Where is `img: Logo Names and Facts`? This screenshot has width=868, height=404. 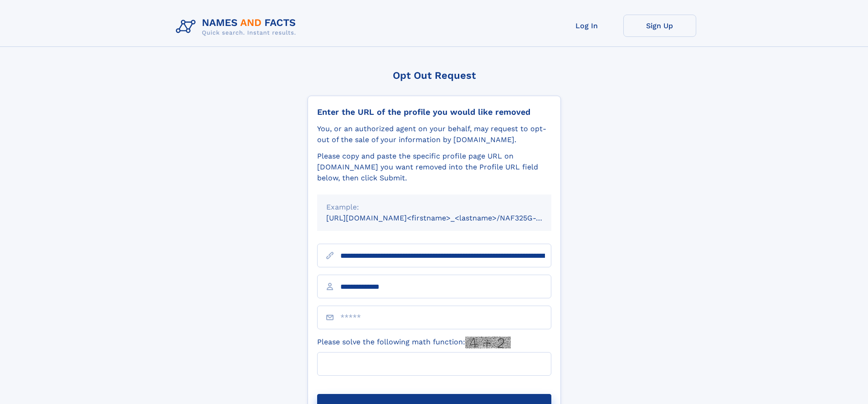 img: Logo Names and Facts is located at coordinates (237, 27).